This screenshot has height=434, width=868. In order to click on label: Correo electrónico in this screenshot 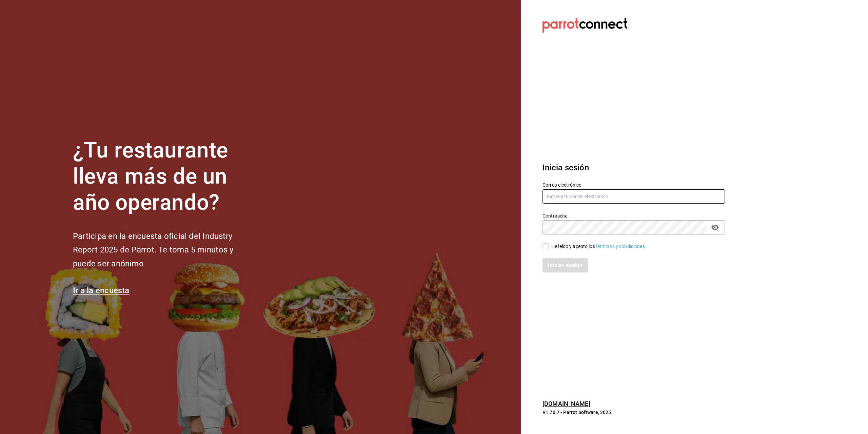, I will do `click(634, 185)`.